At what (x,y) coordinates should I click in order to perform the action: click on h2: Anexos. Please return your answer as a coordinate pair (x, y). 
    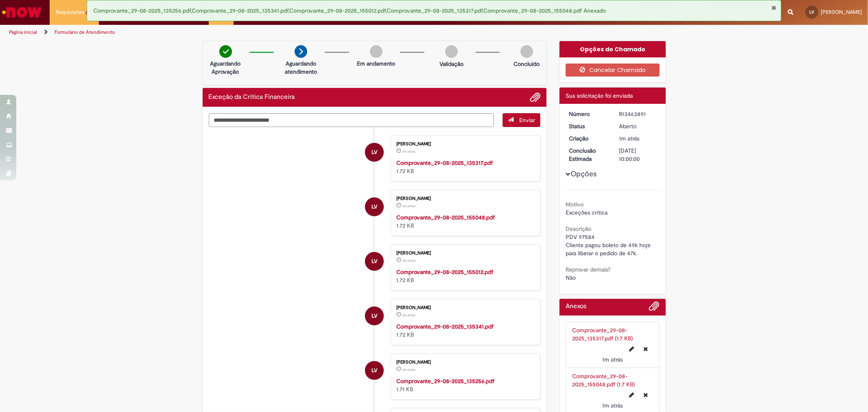
    Looking at the image, I should click on (576, 307).